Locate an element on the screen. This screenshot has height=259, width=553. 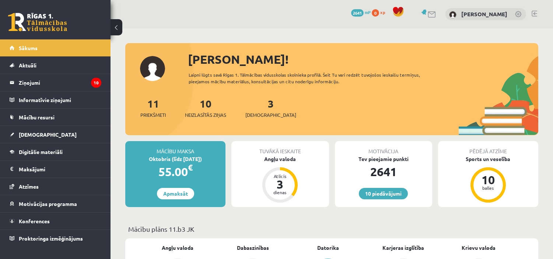
a: Krievu valoda is located at coordinates (478, 248).